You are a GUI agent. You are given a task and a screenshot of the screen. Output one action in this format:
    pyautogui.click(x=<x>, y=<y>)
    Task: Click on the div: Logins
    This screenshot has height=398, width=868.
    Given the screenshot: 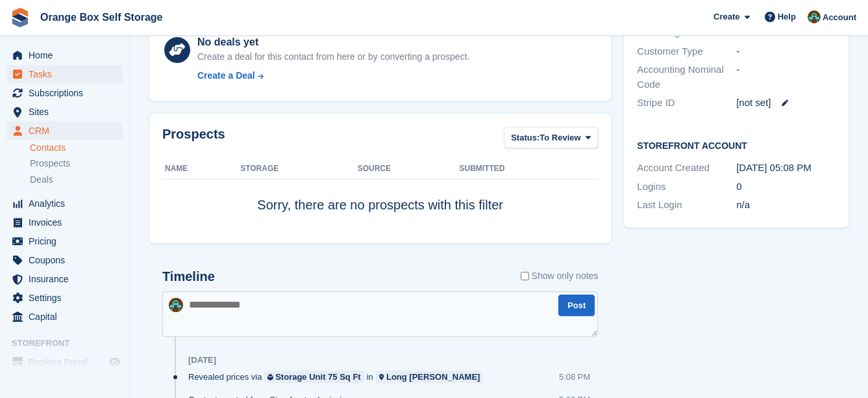 What is the action you would take?
    pyautogui.click(x=686, y=186)
    